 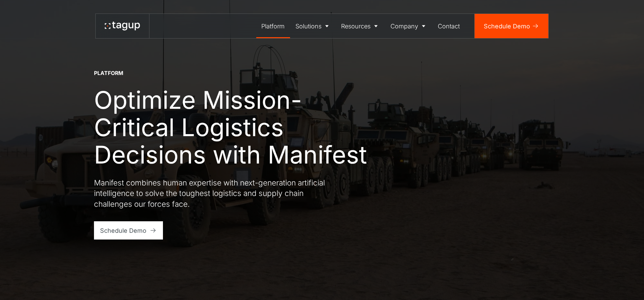 I want to click on a: Resources, so click(x=360, y=26).